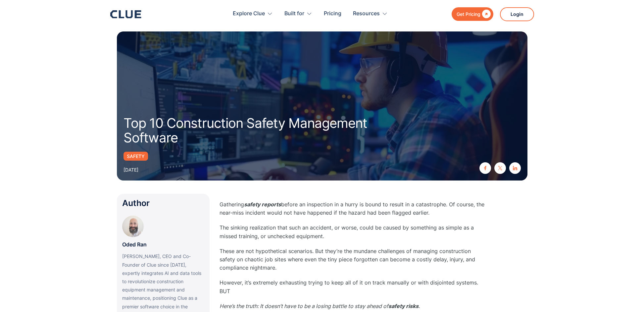 The width and height of the screenshot is (644, 312). I want to click on div: Get Pricing, so click(469, 14).